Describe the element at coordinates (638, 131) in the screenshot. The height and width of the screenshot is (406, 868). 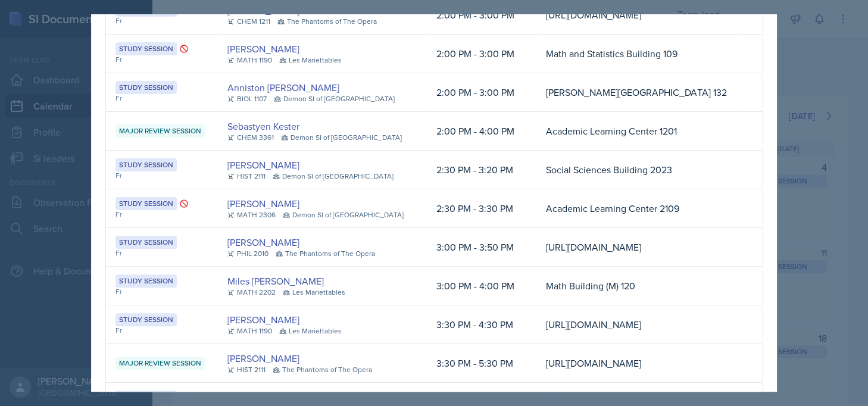
I see `td: Academic Learning Center 1201` at that location.